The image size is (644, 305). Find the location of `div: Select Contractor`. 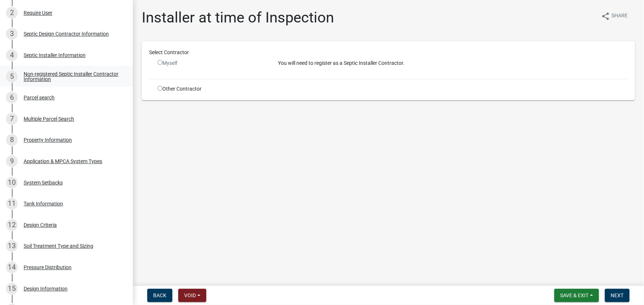

div: Select Contractor is located at coordinates (388, 52).